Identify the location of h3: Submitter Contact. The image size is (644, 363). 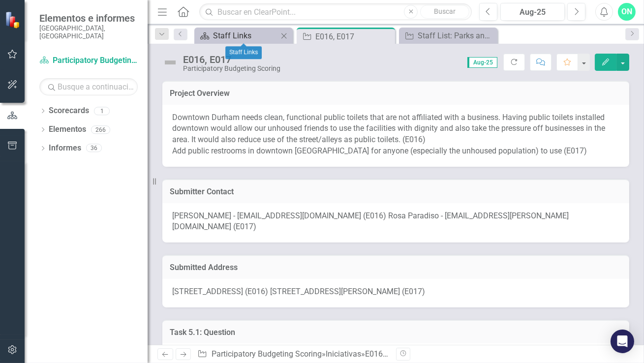
(396, 192).